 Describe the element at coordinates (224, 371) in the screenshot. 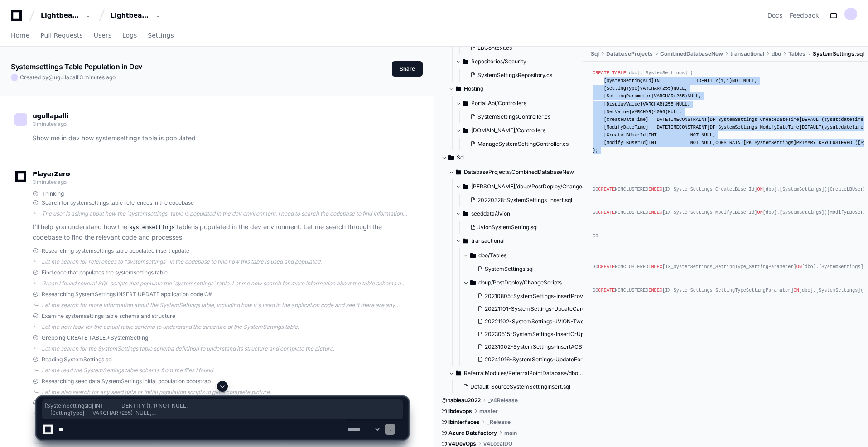

I see `div: Let me read the SystemSettings table schema from the files I found.` at that location.